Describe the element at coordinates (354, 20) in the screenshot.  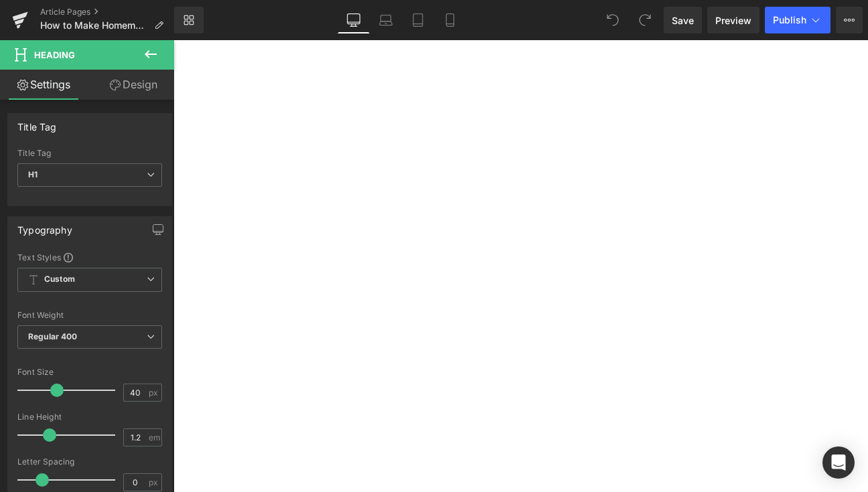
I see `a: Desktop` at that location.